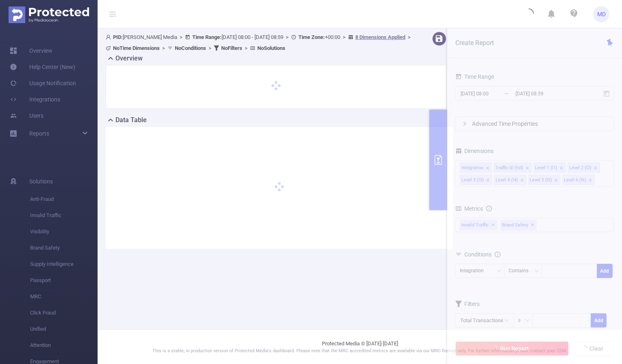 The image size is (622, 364). What do you see at coordinates (64, 346) in the screenshot?
I see `span: Attention` at bounding box center [64, 346].